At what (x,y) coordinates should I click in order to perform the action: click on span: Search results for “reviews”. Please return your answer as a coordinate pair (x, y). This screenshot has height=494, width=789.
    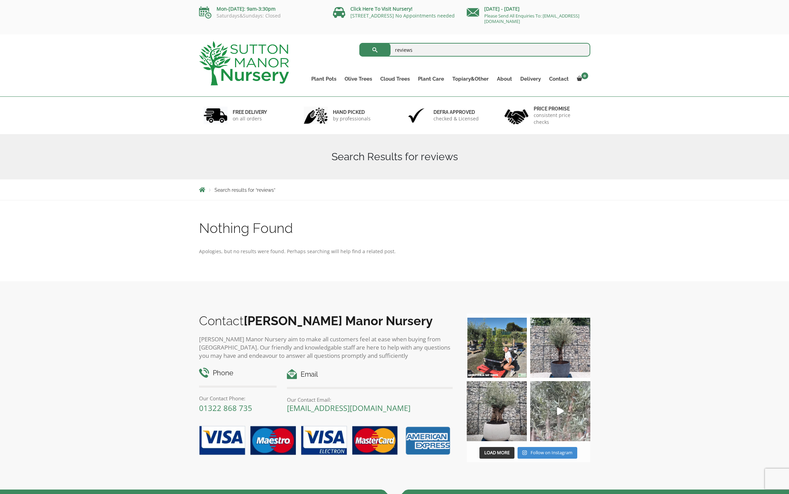
    Looking at the image, I should click on (245, 190).